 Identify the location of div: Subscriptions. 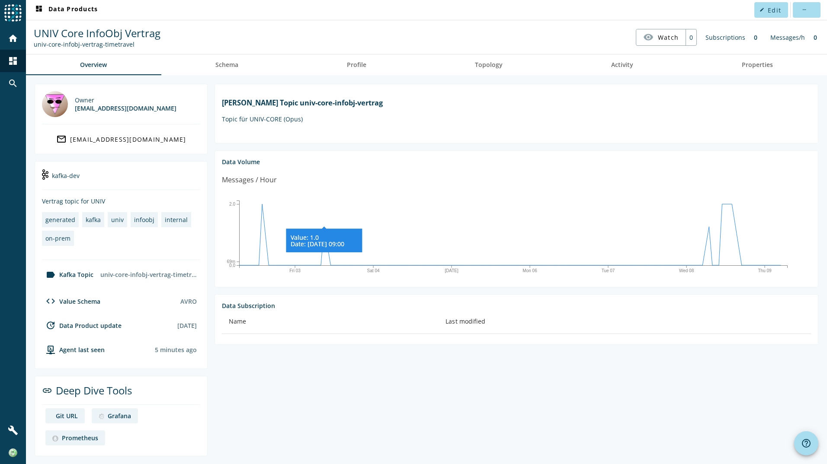
(725, 37).